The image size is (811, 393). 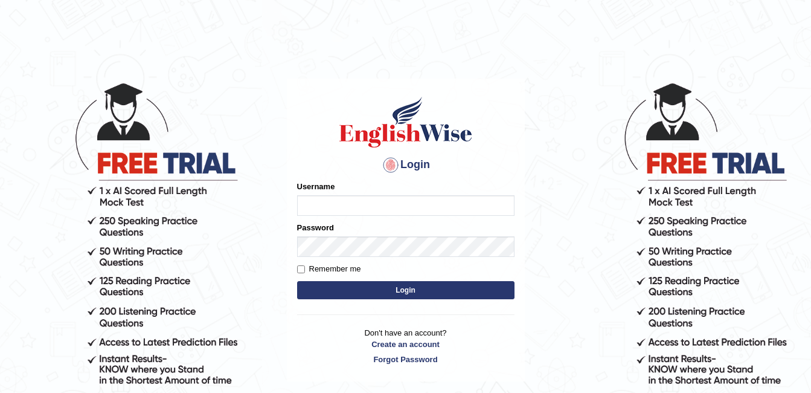 I want to click on input: Remember me, so click(x=301, y=269).